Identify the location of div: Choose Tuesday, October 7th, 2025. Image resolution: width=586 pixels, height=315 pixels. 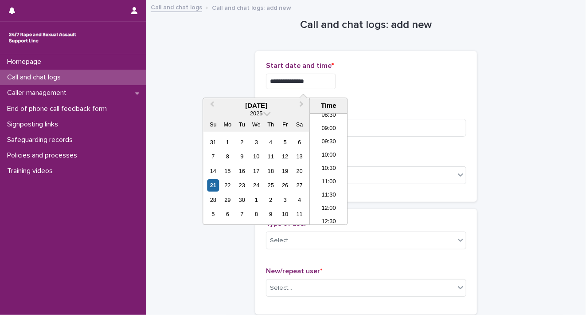
(242, 214).